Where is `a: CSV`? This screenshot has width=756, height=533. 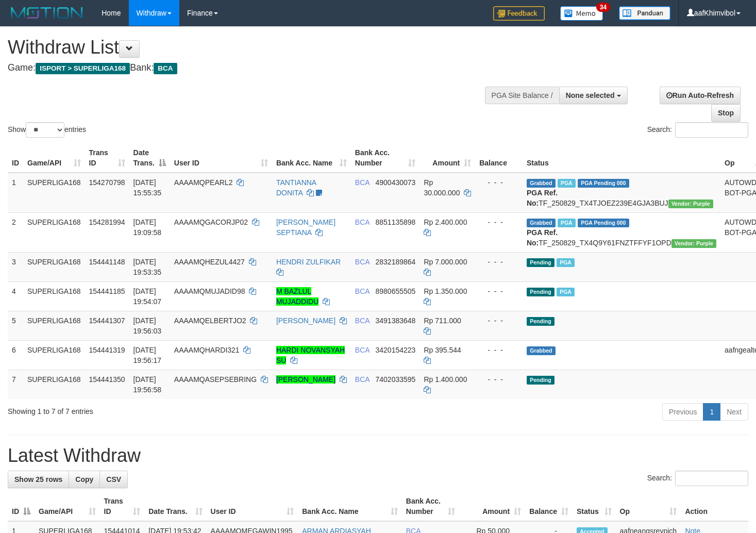 a: CSV is located at coordinates (113, 479).